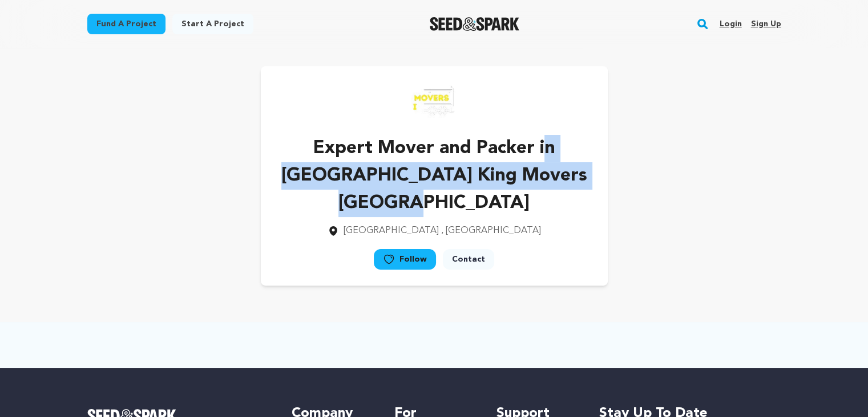 Image resolution: width=868 pixels, height=417 pixels. What do you see at coordinates (434, 101) in the screenshot?
I see `img: https://seedandspark-static.s3.us-east-2.amazonaws.com/images/User/002/321/968/medium/1438e8a6e5d...` at bounding box center [434, 101].